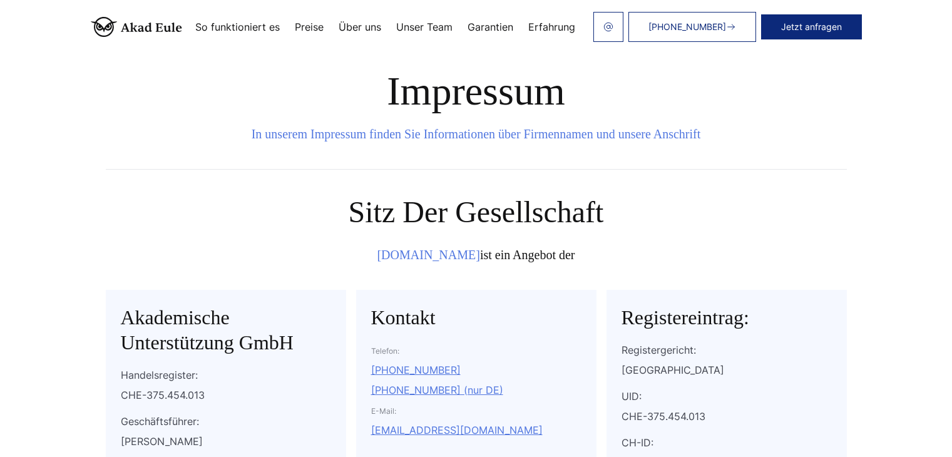 The width and height of the screenshot is (952, 457). Describe the element at coordinates (226, 330) in the screenshot. I see `h2: Akademische Unterstützung GmbH` at that location.